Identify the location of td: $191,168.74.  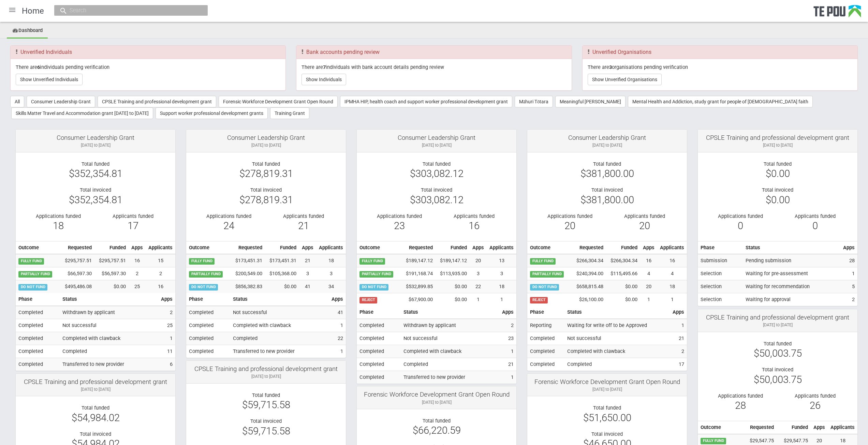
(418, 274).